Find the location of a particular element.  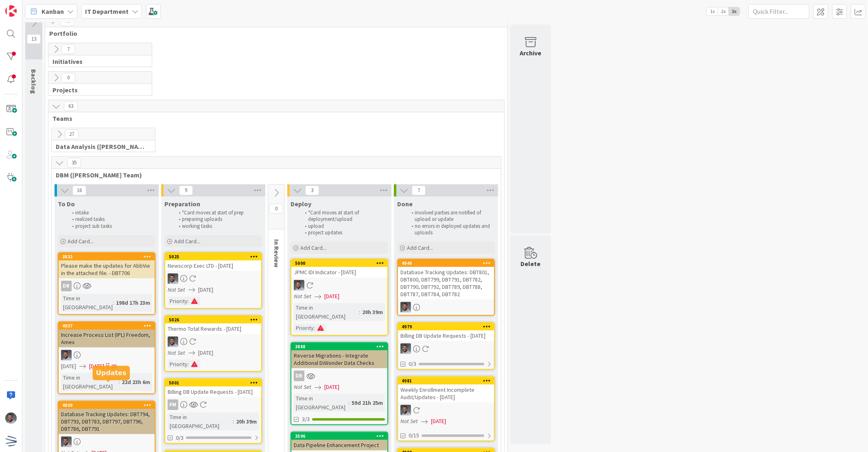

div: 4937 is located at coordinates (107, 326).